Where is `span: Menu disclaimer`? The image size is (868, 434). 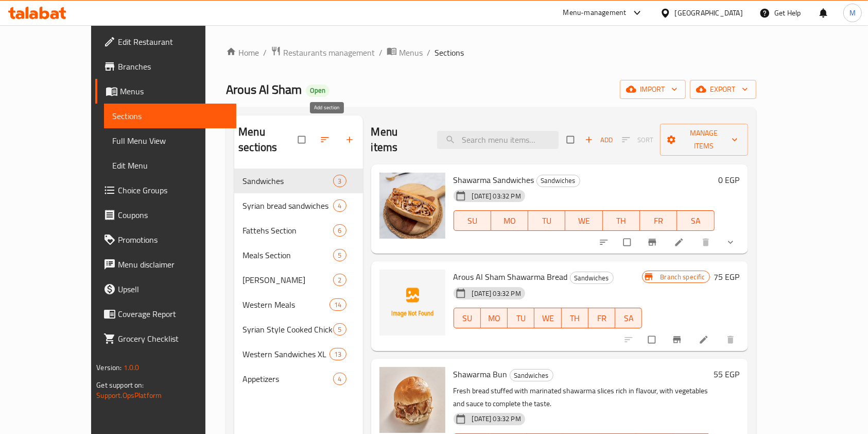 span: Menu disclaimer is located at coordinates (173, 264).